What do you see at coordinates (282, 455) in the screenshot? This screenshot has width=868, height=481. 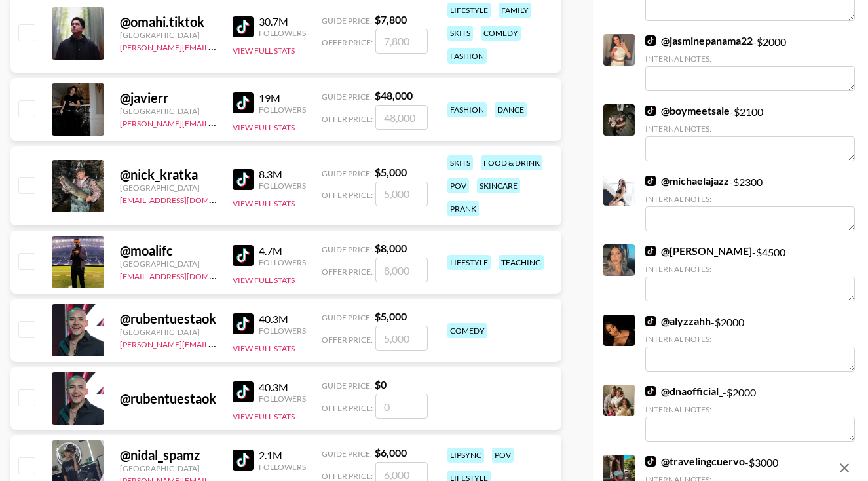 I see `div: 2.1M` at bounding box center [282, 455].